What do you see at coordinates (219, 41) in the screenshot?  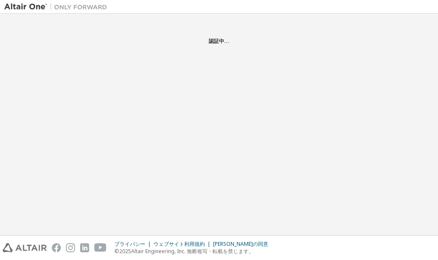 I see `font: 認証中...` at bounding box center [219, 41].